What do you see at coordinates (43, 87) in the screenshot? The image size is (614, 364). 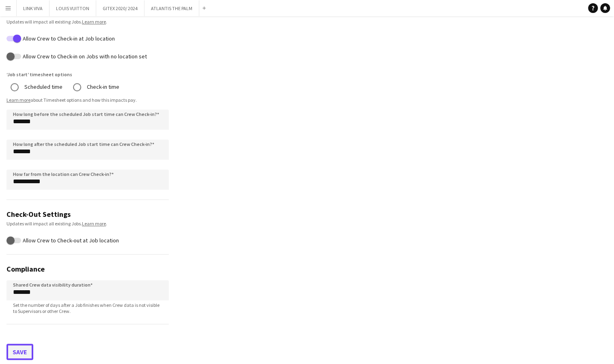 I see `label: Scheduled time` at bounding box center [43, 87].